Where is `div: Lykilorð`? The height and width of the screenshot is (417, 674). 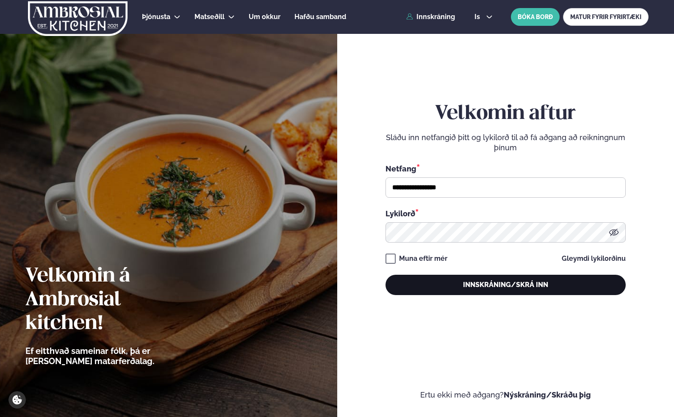
div: Lykilorð is located at coordinates (505, 213).